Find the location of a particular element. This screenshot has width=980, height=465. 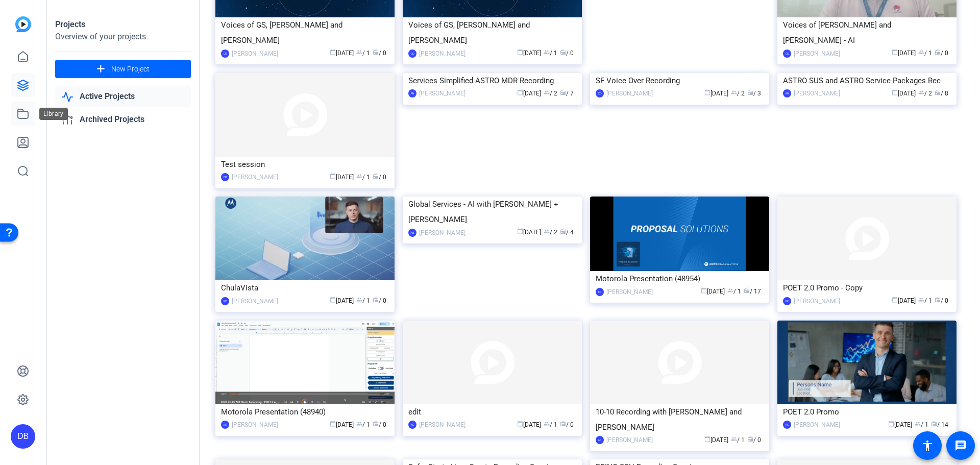

img: blue-gradient.svg is located at coordinates (23, 24).